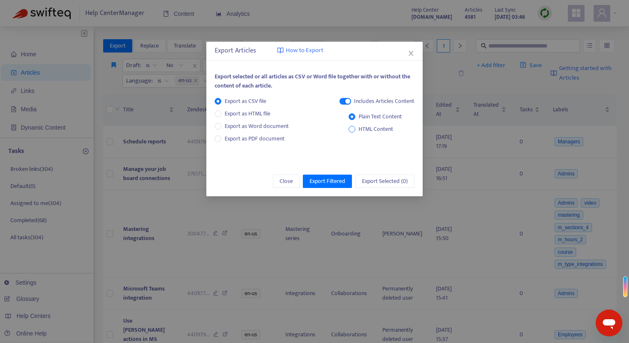 This screenshot has height=343, width=629. Describe the element at coordinates (376, 129) in the screenshot. I see `span: HTML Content` at that location.